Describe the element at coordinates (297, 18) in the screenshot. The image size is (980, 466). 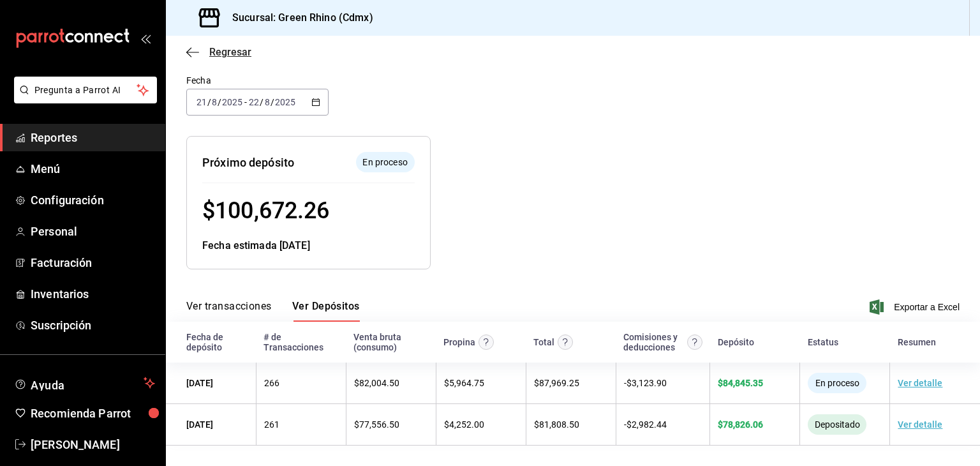
I see `h3: Sucursal: Green Rhino (Cdmx)` at that location.